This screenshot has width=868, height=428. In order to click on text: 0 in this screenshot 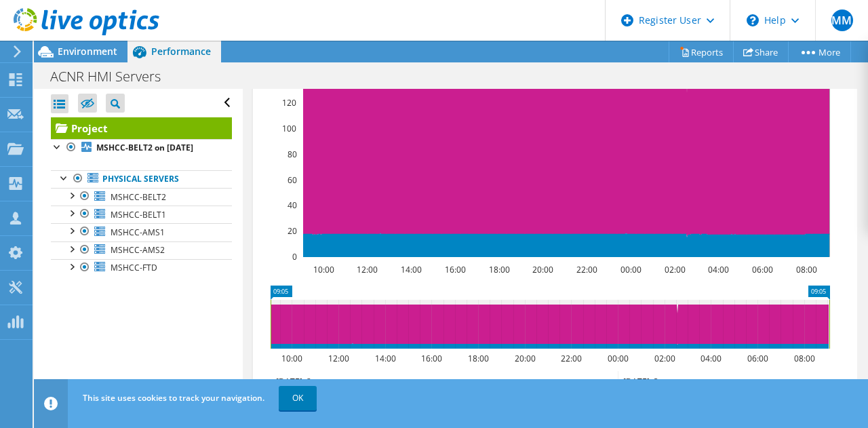, I will do `click(294, 256)`.